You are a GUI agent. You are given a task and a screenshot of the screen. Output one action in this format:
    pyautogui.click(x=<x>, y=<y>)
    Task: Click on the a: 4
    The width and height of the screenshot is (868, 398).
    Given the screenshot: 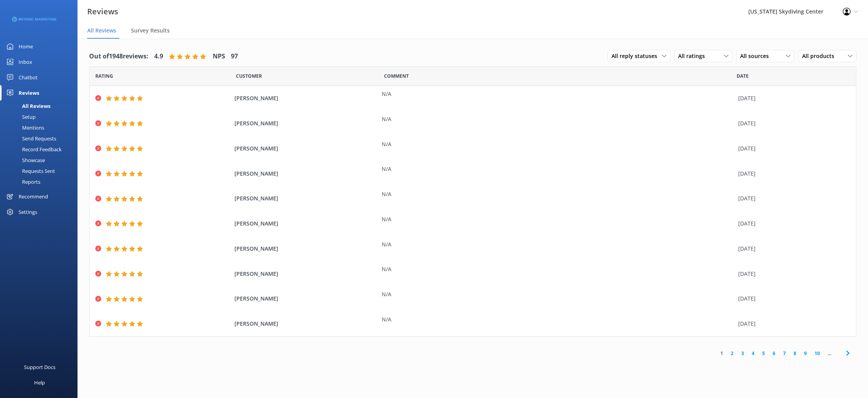 What is the action you would take?
    pyautogui.click(x=753, y=353)
    